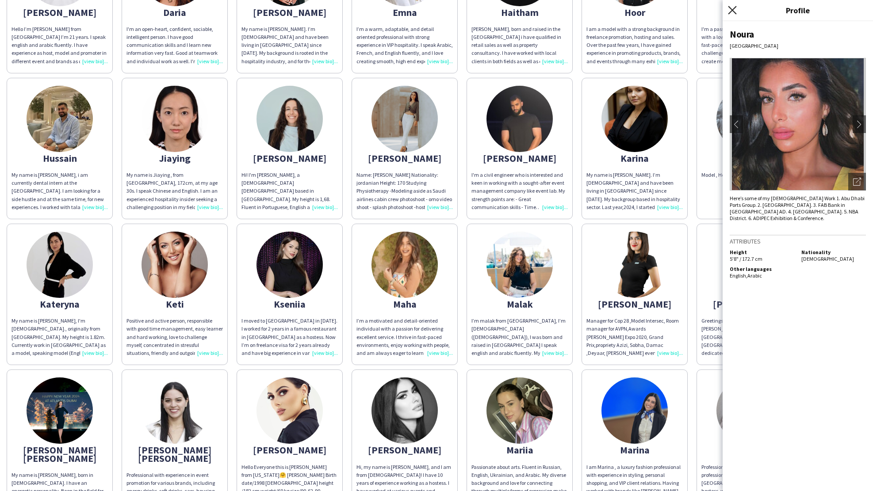  I want to click on div: I’m a motivated and detail-oriented individual with a passion for delivering excellent service. I..., so click(405, 337).